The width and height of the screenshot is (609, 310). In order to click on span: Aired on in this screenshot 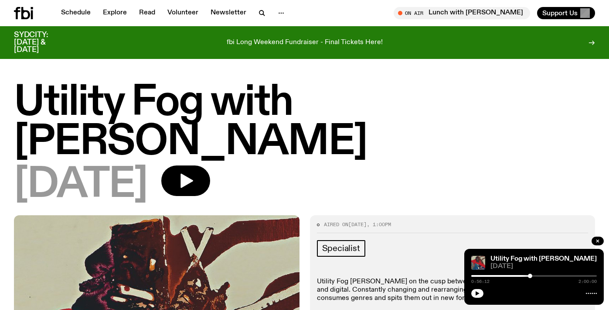, I will do `click(336, 224)`.